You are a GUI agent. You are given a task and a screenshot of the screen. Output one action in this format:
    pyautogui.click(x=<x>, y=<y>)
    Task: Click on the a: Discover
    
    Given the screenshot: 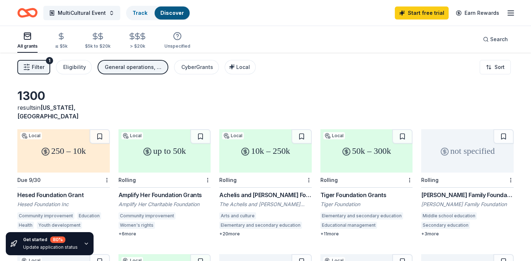 What is the action you would take?
    pyautogui.click(x=172, y=13)
    